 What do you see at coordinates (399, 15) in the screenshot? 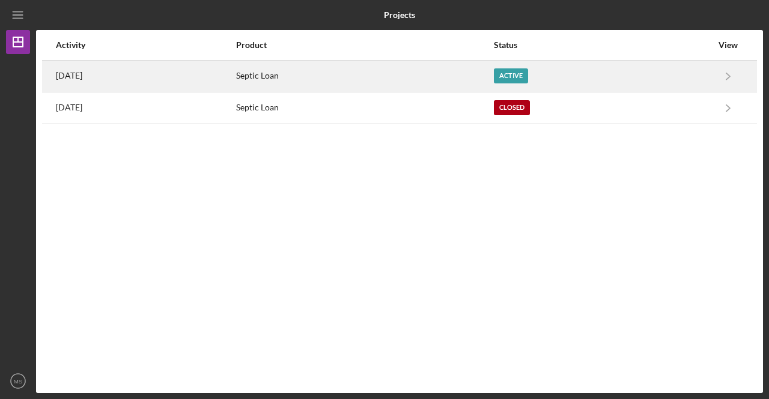
I see `b: Projects` at bounding box center [399, 15].